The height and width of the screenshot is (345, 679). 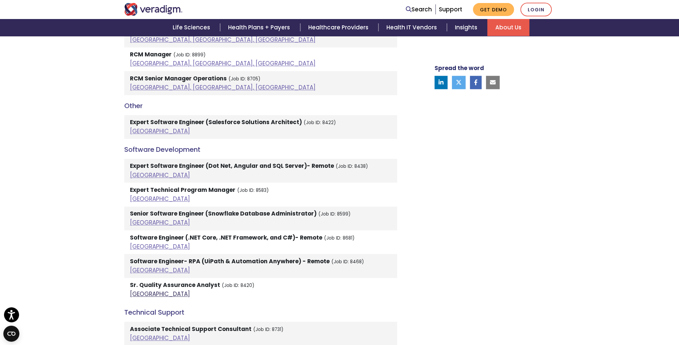 What do you see at coordinates (153, 9) in the screenshot?
I see `a: Veradigm logo` at bounding box center [153, 9].